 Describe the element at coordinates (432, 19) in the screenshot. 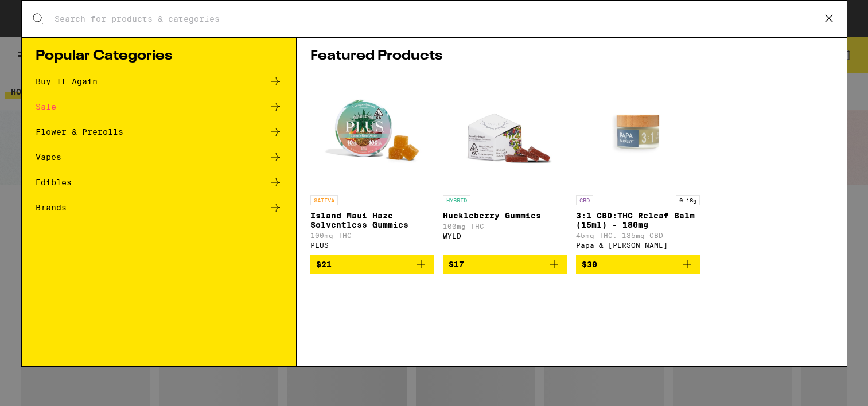

I see `input: Search for products & categories` at that location.